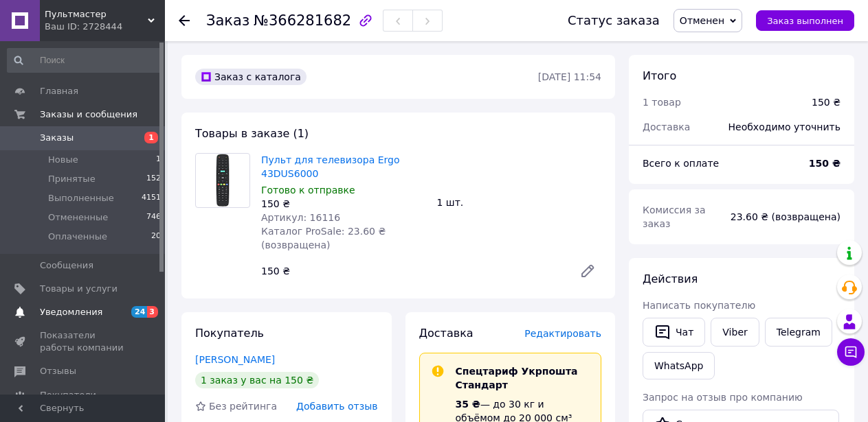 The image size is (868, 422). Describe the element at coordinates (678, 366) in the screenshot. I see `a: WhatsApp` at that location.